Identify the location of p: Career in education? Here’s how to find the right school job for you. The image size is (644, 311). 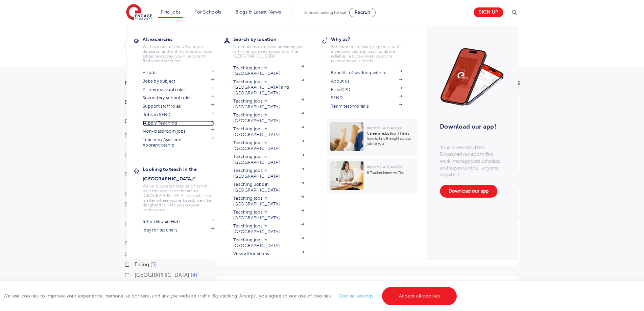
(390, 138).